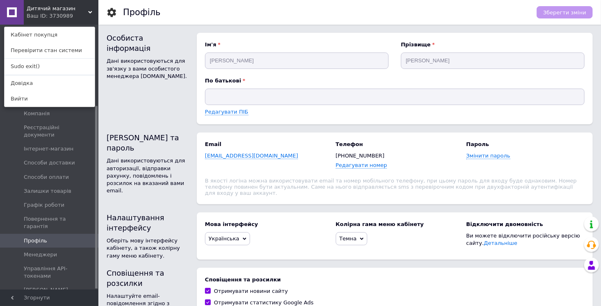 This screenshot has height=306, width=601. What do you see at coordinates (35, 241) in the screenshot?
I see `span: Профіль` at bounding box center [35, 241].